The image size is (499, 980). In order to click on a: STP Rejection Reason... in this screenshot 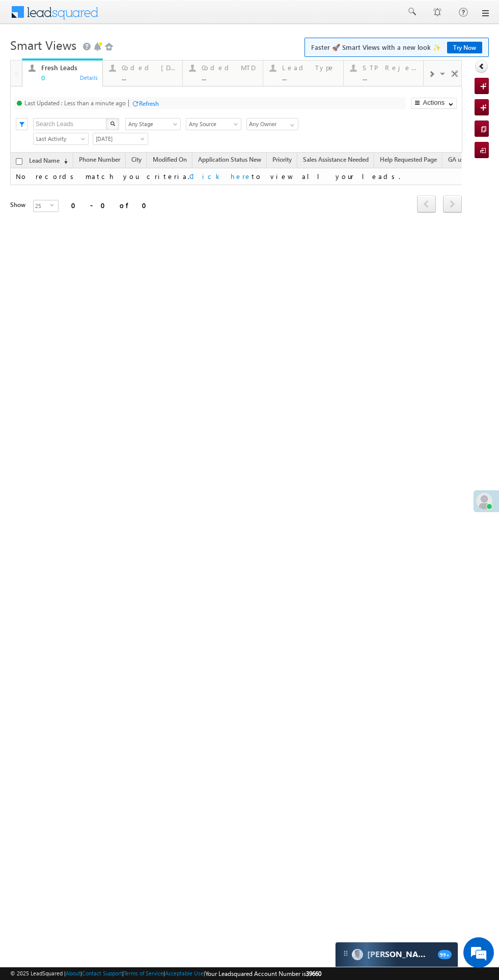, I will do `click(383, 73)`.